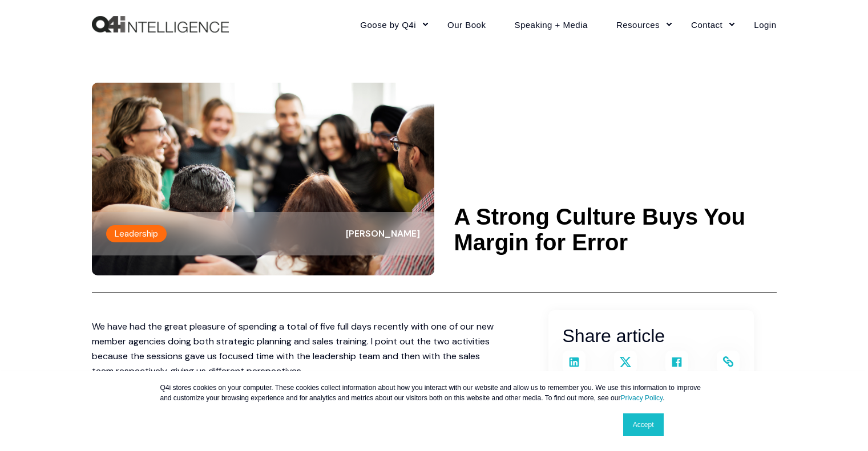 The image size is (868, 451). What do you see at coordinates (615, 230) in the screenshot?
I see `h1: A Strong Culture Buys You Margin for Error` at bounding box center [615, 230].